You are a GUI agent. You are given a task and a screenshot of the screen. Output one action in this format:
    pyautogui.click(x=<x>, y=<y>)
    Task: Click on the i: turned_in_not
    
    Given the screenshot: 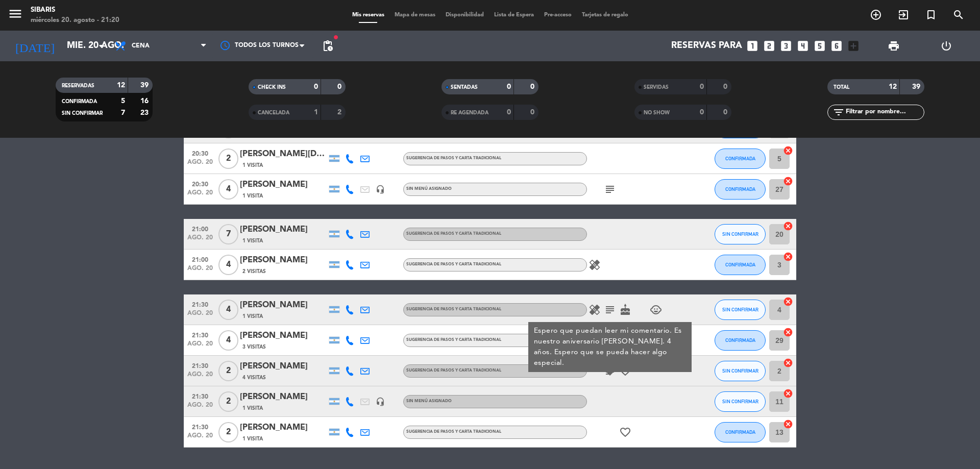 What is the action you would take?
    pyautogui.click(x=931, y=15)
    